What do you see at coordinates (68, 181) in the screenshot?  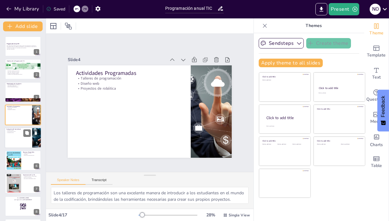 I see `button: Speaker Notes` at bounding box center [68, 181].